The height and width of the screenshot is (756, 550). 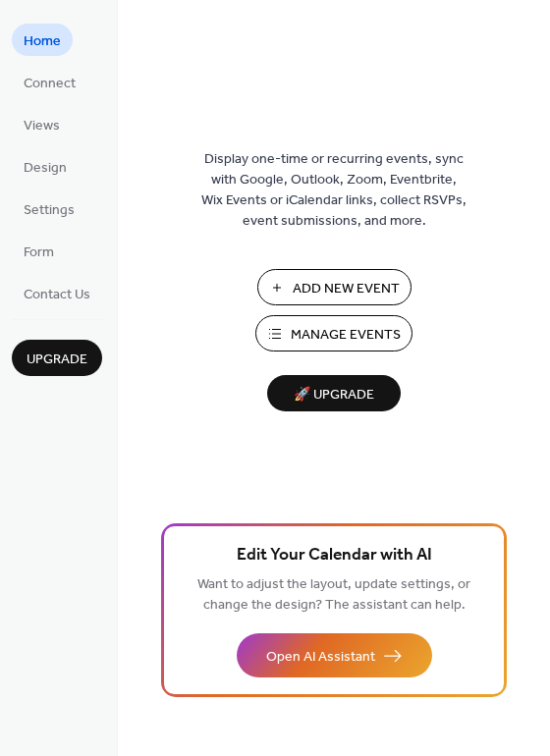 What do you see at coordinates (49, 210) in the screenshot?
I see `span: Settings` at bounding box center [49, 210].